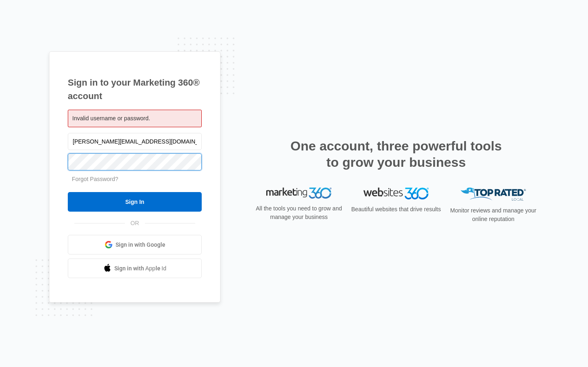  Describe the element at coordinates (493, 194) in the screenshot. I see `img: Top Rated Local` at that location.